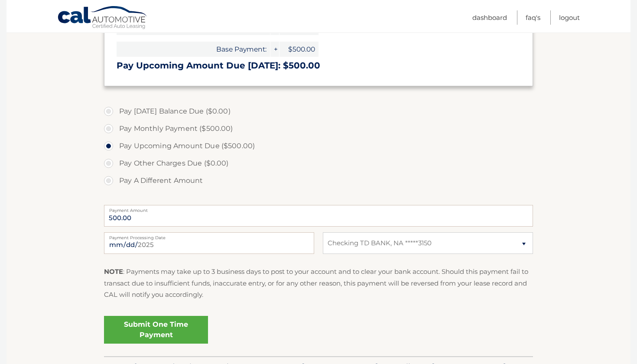 The width and height of the screenshot is (637, 364). What do you see at coordinates (318, 215) in the screenshot?
I see `input: Payment Amount` at bounding box center [318, 215].